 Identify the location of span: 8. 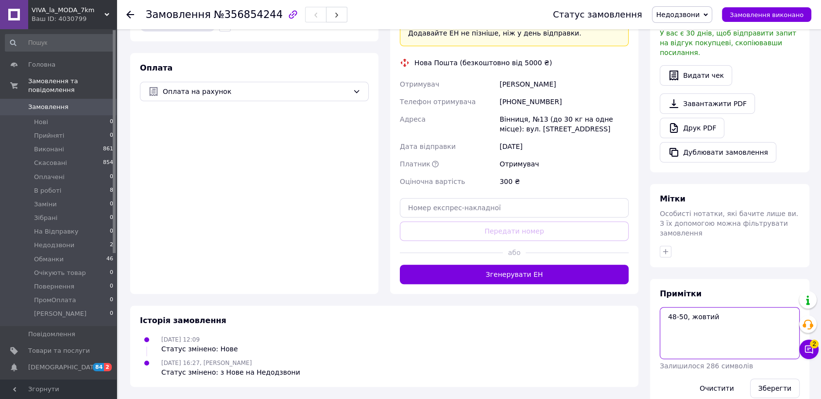
(111, 191).